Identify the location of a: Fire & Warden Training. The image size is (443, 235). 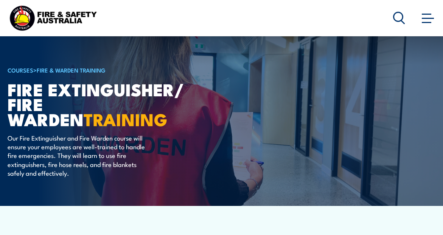
(71, 70).